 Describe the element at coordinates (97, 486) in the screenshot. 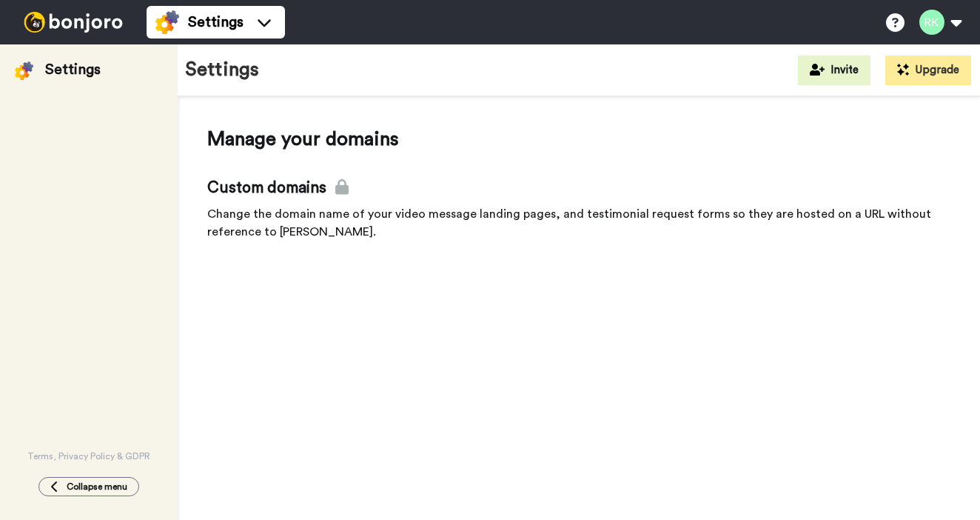

I see `span: Collapse menu` at that location.